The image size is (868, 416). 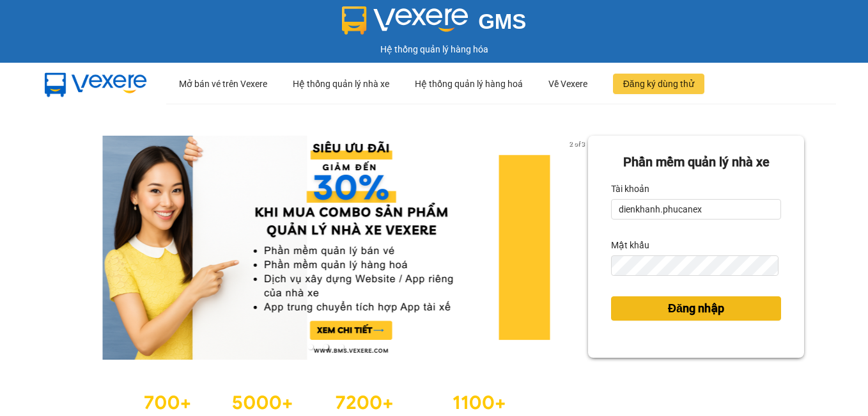 I want to click on a: GMS, so click(x=434, y=25).